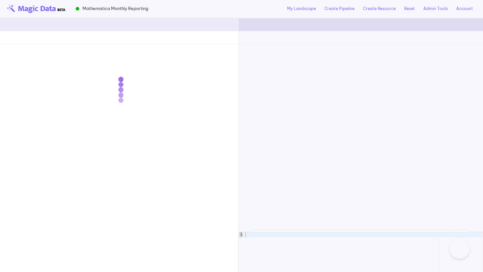 Image resolution: width=483 pixels, height=272 pixels. I want to click on a: Create Pipeline, so click(340, 9).